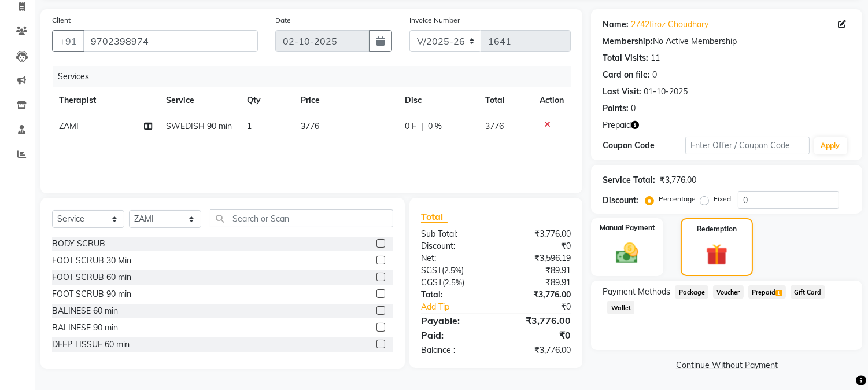 This screenshot has width=868, height=390. What do you see at coordinates (91, 261) in the screenshot?
I see `div: FOOT SCRUB 30 Min` at bounding box center [91, 261].